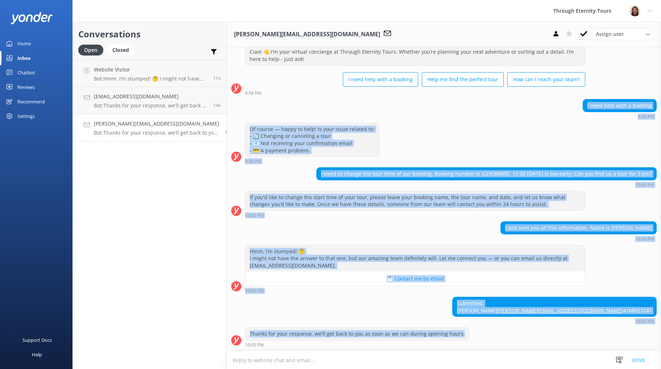 This screenshot has width=661, height=369. Describe the element at coordinates (312, 140) in the screenshot. I see `div: Of course — happy to help! Is your issue related to: - 🔄 Changing or canceling a tour - 📧 Not rec...` at that location.